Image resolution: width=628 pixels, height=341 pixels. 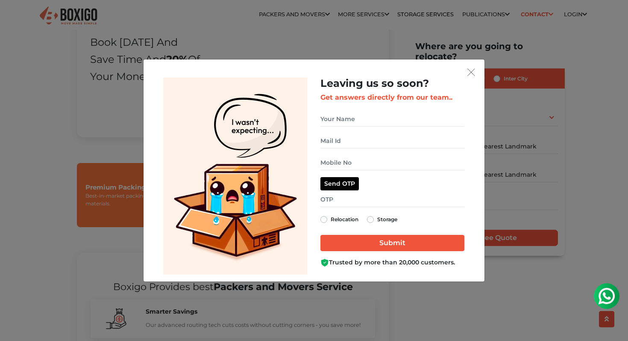 I want to click on label: Storage, so click(x=387, y=219).